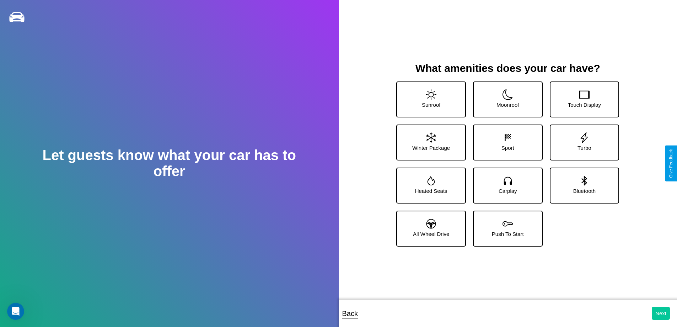 Image resolution: width=677 pixels, height=327 pixels. I want to click on button: Next, so click(661, 313).